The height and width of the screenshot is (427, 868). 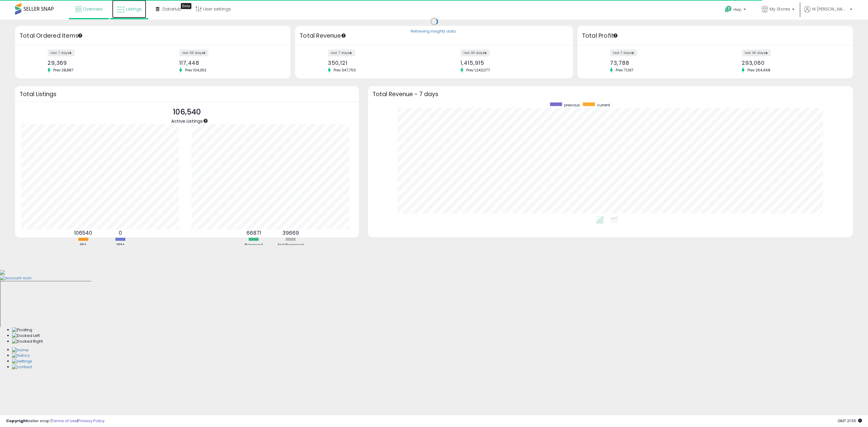 I want to click on span: previous, so click(x=572, y=104).